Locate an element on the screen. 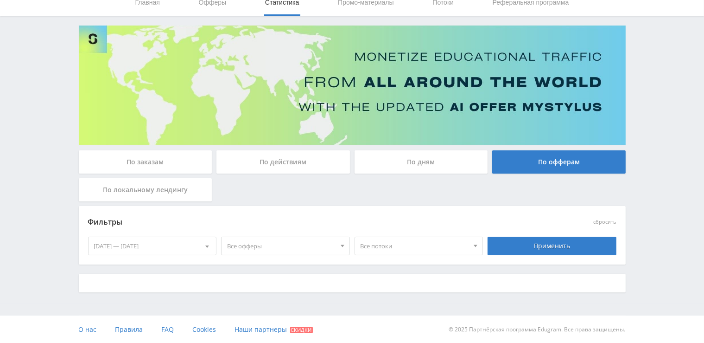 The height and width of the screenshot is (343, 704). div: Применить is located at coordinates (552, 246).